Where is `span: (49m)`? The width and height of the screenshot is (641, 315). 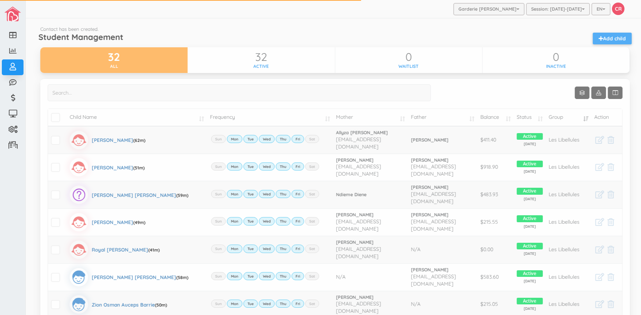 span: (49m) is located at coordinates (137, 222).